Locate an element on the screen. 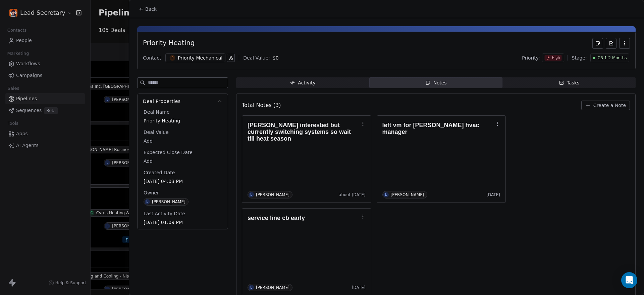  div: Tasks is located at coordinates (569, 83).